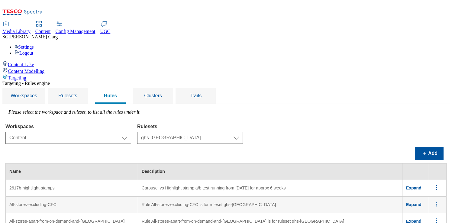  Describe the element at coordinates (190, 127) in the screenshot. I see `label: Rulesets` at that location.